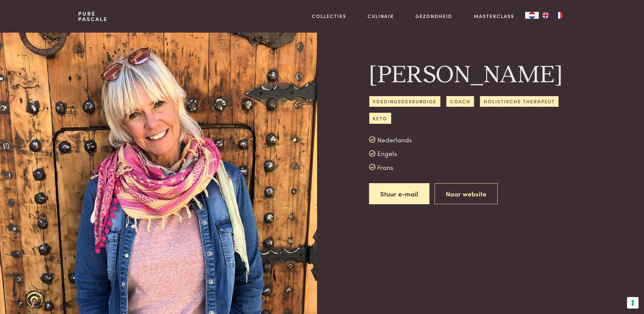 The width and height of the screenshot is (644, 314). Describe the element at coordinates (559, 15) in the screenshot. I see `a: FR` at that location.